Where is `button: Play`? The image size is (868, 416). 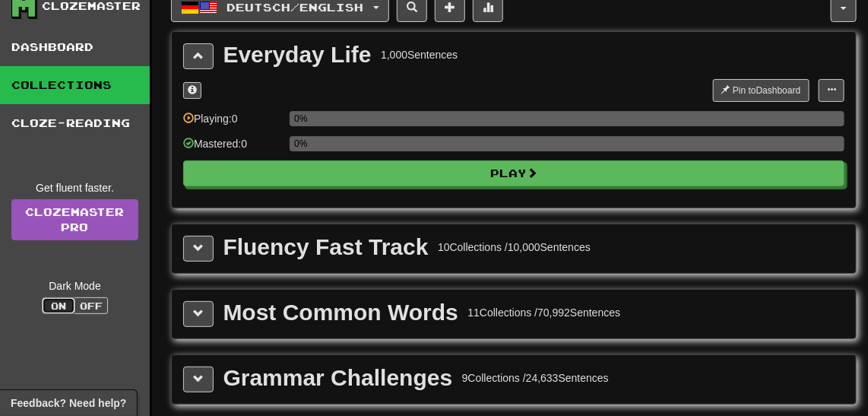 button: Play is located at coordinates (514, 174).